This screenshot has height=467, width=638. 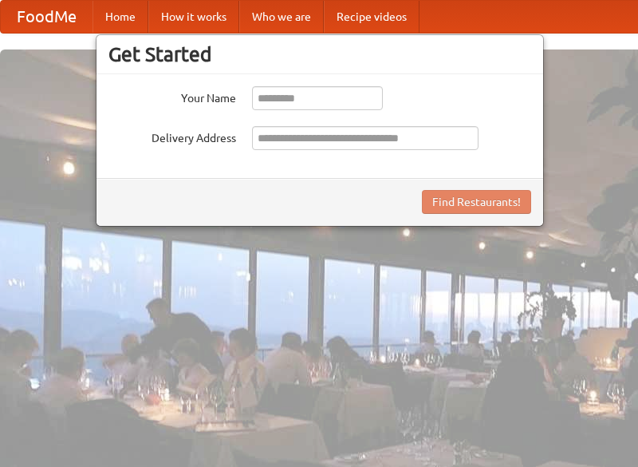 I want to click on label: Delivery Address, so click(x=172, y=136).